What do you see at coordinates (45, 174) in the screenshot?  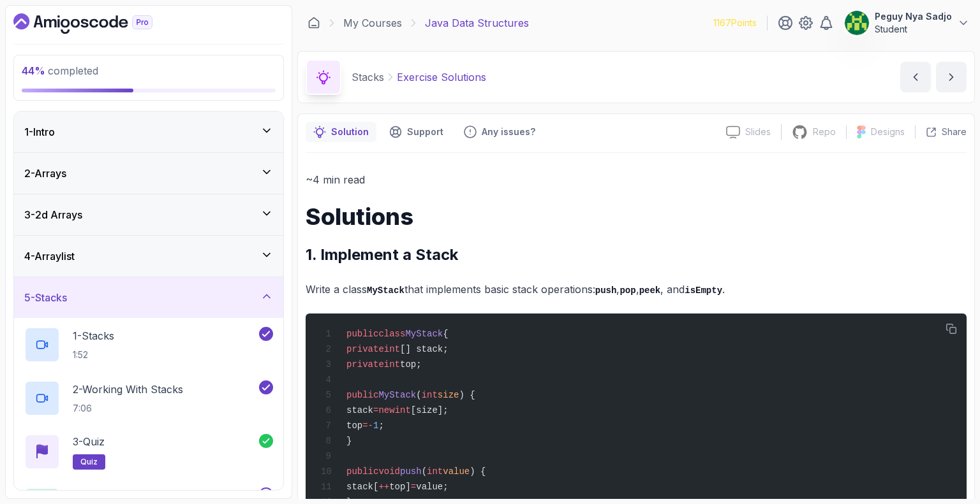 I see `h3: 2 - Arrays` at bounding box center [45, 174].